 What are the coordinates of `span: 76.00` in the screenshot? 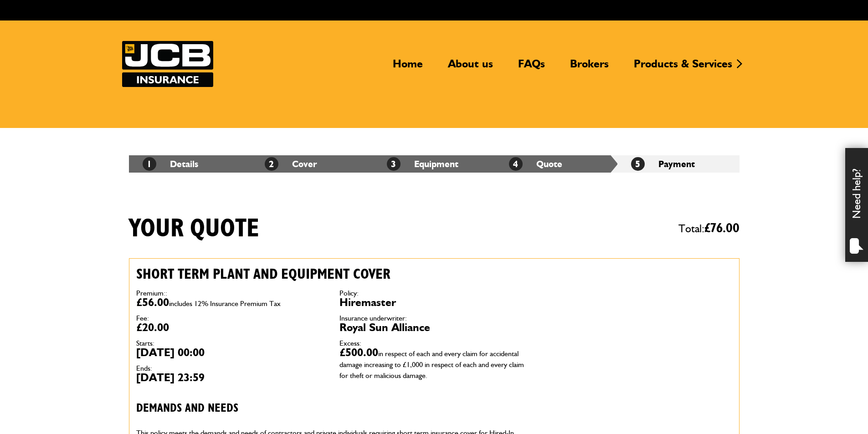 It's located at (725, 228).